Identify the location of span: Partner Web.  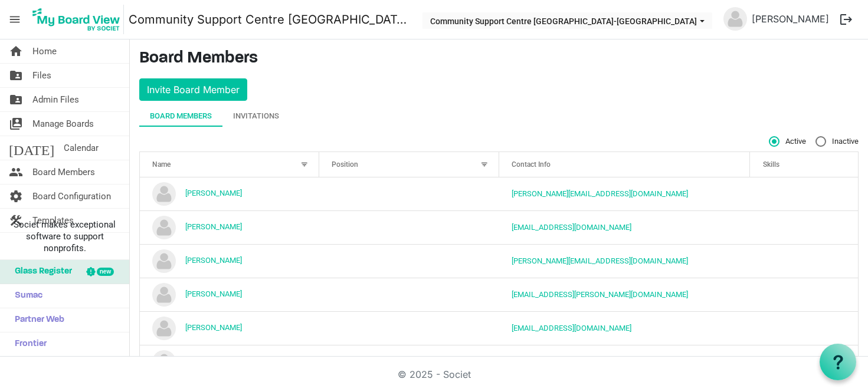
(36, 320).